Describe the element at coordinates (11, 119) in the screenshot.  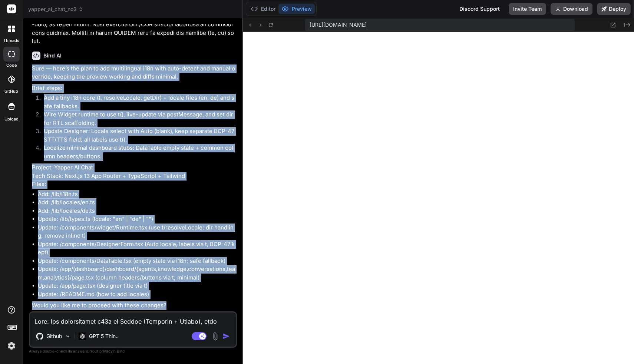
I see `label: Upload` at that location.